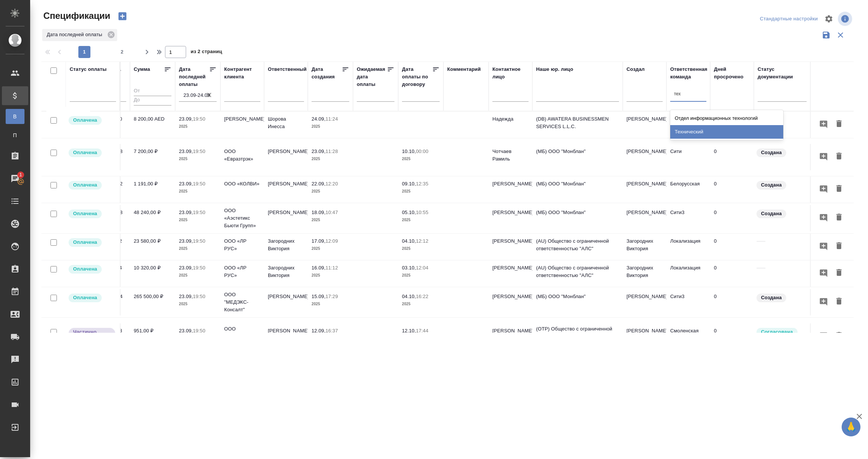 The width and height of the screenshot is (868, 459). Describe the element at coordinates (422, 212) in the screenshot. I see `p: 10:55` at that location.